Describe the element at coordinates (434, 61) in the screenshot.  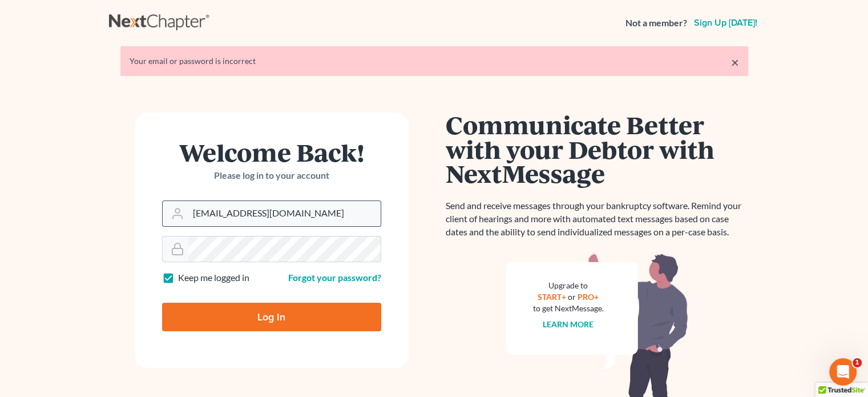
I see `div: Your email or password is incorrect` at that location.